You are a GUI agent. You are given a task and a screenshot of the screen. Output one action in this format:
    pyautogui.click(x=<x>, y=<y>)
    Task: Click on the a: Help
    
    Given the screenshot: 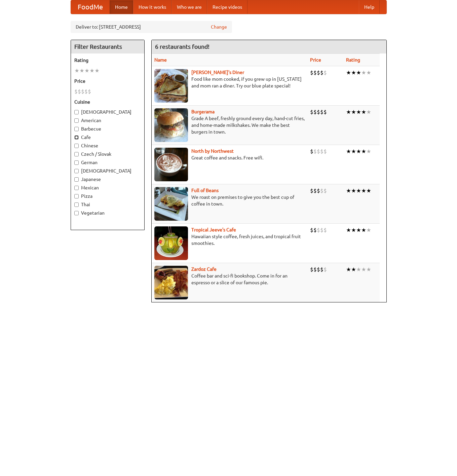 What is the action you would take?
    pyautogui.click(x=370, y=7)
    